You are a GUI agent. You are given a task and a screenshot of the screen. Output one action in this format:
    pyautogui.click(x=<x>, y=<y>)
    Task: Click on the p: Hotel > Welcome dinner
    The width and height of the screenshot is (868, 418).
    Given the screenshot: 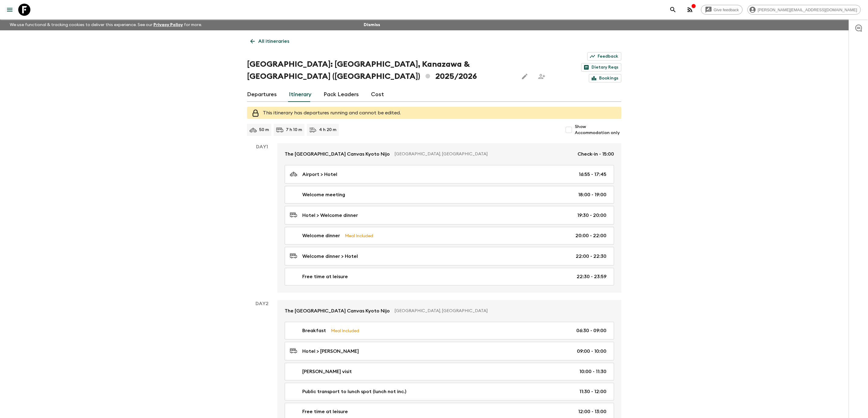 What is the action you would take?
    pyautogui.click(x=330, y=215)
    